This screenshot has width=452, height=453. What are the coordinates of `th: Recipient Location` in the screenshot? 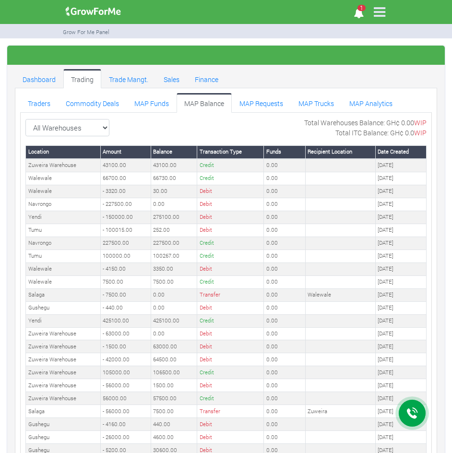 It's located at (340, 152).